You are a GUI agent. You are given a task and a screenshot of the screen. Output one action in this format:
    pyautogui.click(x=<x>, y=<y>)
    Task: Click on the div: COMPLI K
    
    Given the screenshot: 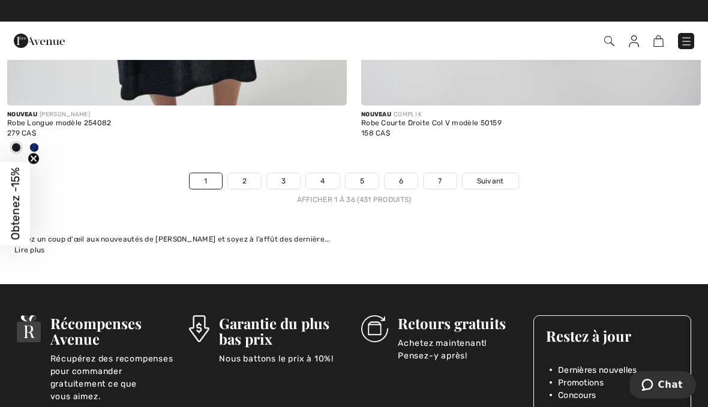 What is the action you would take?
    pyautogui.click(x=531, y=115)
    